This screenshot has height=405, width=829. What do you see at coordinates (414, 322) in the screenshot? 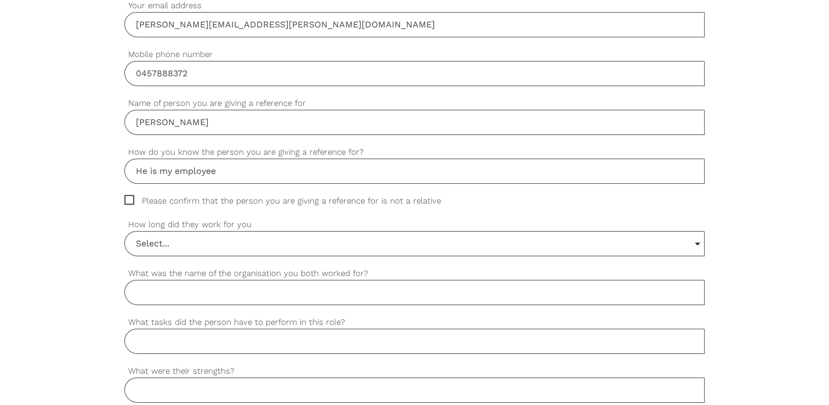
I see `label: What tasks did the person have to perform in this role?` at bounding box center [414, 322].